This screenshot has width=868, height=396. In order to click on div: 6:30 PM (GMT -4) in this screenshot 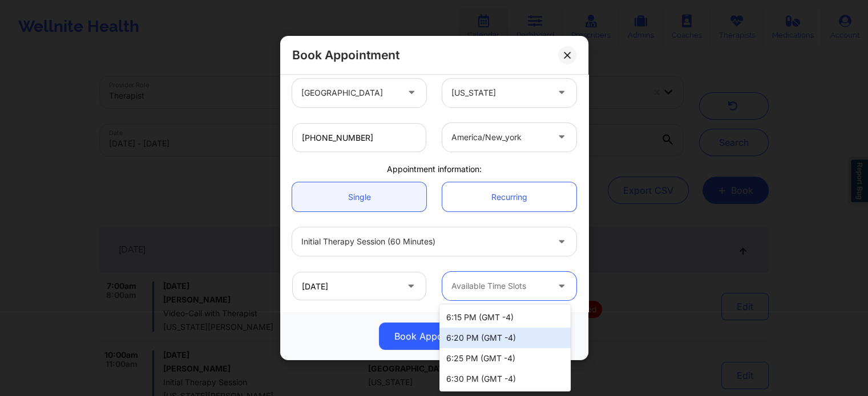, I will do `click(505, 379)`.